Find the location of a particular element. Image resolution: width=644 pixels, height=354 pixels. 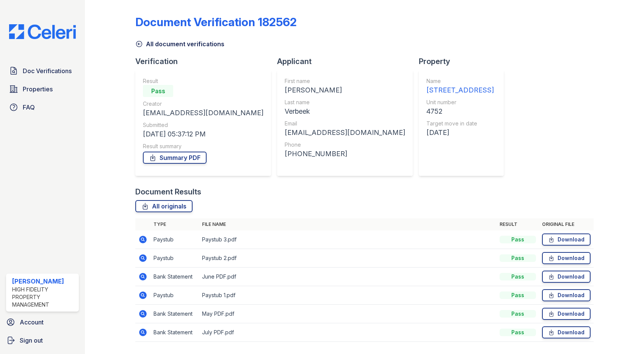

div: Applicant is located at coordinates (348, 61).